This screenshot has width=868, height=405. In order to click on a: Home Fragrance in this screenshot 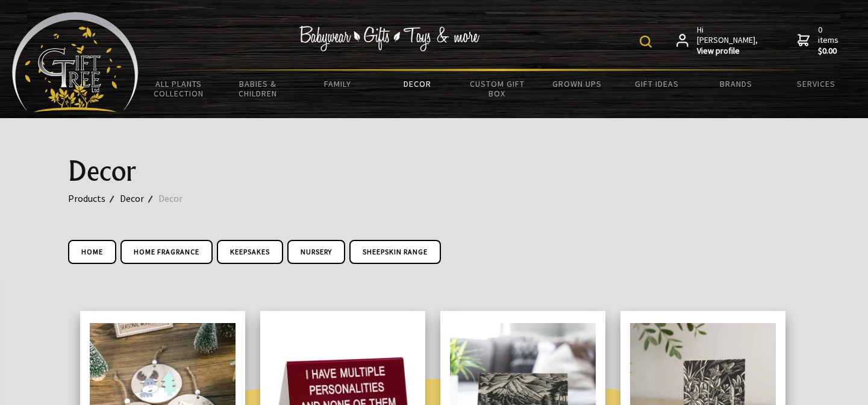, I will do `click(167, 252)`.